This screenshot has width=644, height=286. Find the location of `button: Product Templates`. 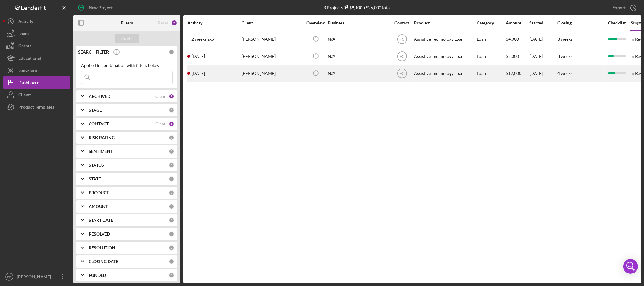

button: Product Templates is located at coordinates (37, 107).